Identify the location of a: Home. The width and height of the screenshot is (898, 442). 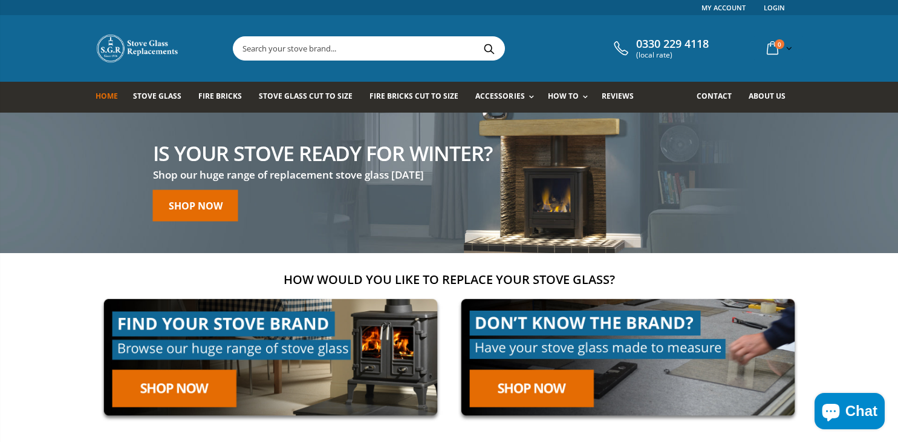
(111, 97).